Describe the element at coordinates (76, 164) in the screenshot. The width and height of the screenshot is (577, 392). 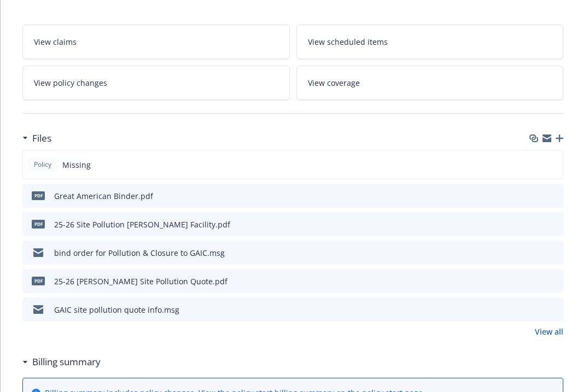
I see `span: Missing` at that location.